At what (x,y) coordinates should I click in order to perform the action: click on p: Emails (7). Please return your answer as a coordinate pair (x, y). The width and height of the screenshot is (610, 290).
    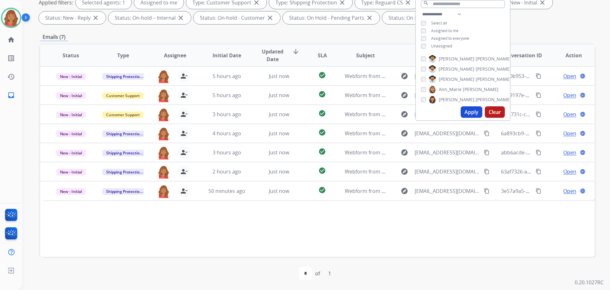
    Looking at the image, I should click on (54, 37).